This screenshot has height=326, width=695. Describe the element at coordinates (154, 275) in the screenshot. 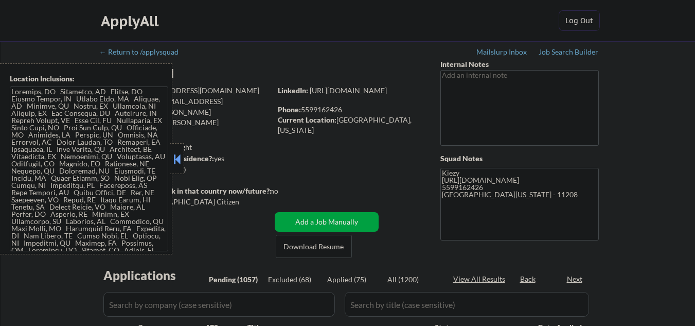

I see `div: Applications` at that location.